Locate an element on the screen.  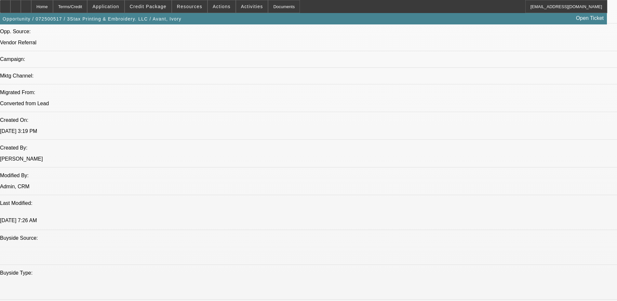
span: Opportunity / 072500517 / 3Stax Printing & Embroidery. LLC / Avant, Ivory is located at coordinates (92, 19).